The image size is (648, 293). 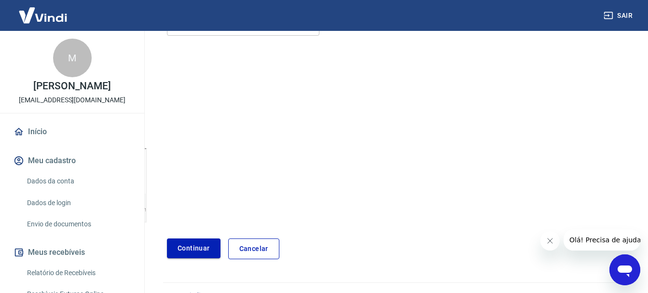 I want to click on a: Dados de login, so click(x=78, y=203).